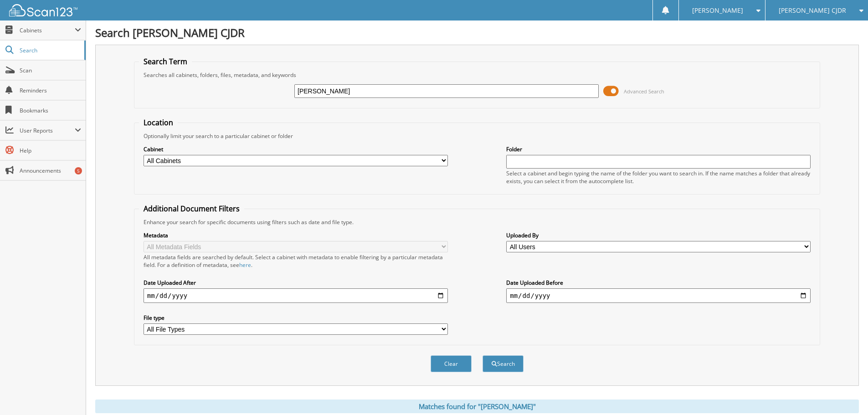  What do you see at coordinates (503, 364) in the screenshot?
I see `button: Search` at bounding box center [503, 364].